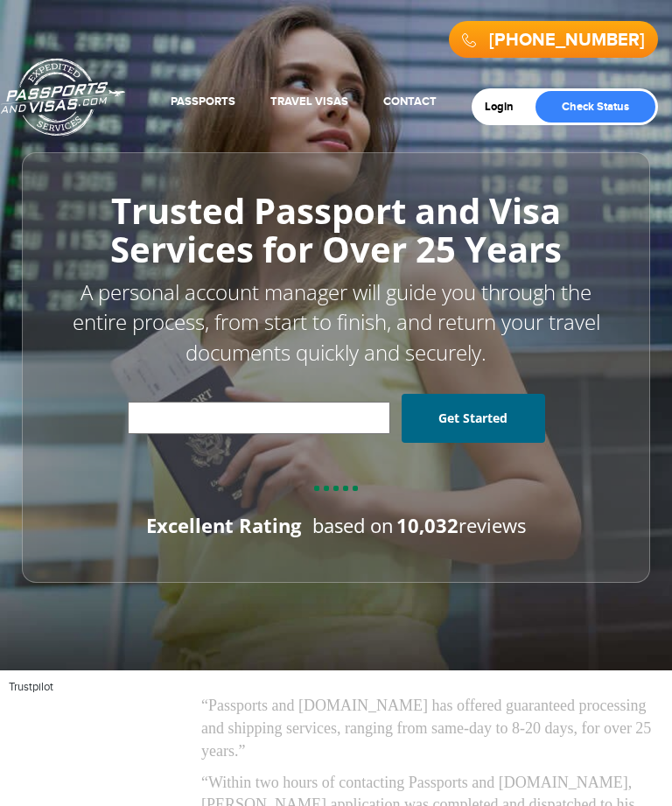 This screenshot has height=806, width=672. Describe the element at coordinates (353, 525) in the screenshot. I see `span: based on` at that location.